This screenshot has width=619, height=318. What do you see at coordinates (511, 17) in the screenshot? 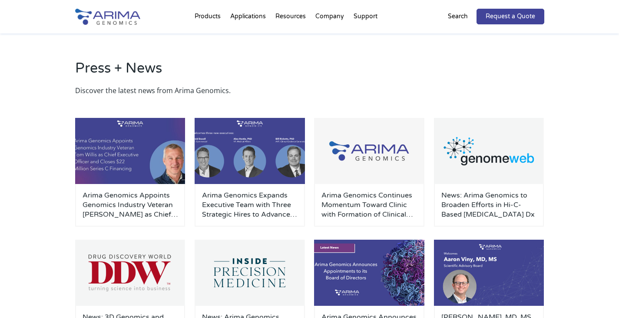
I see `a: Request a Quote` at bounding box center [511, 17].